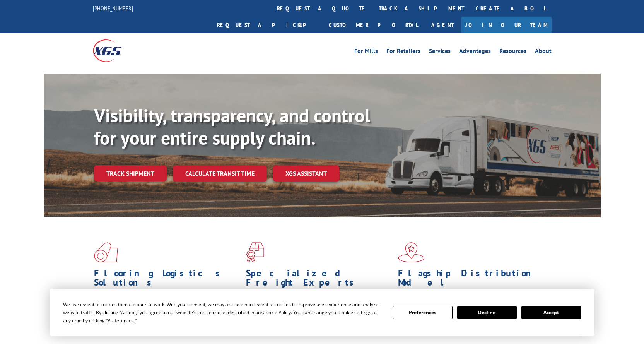 This screenshot has width=644, height=344. Describe the element at coordinates (120, 320) in the screenshot. I see `span: Preferences` at that location.